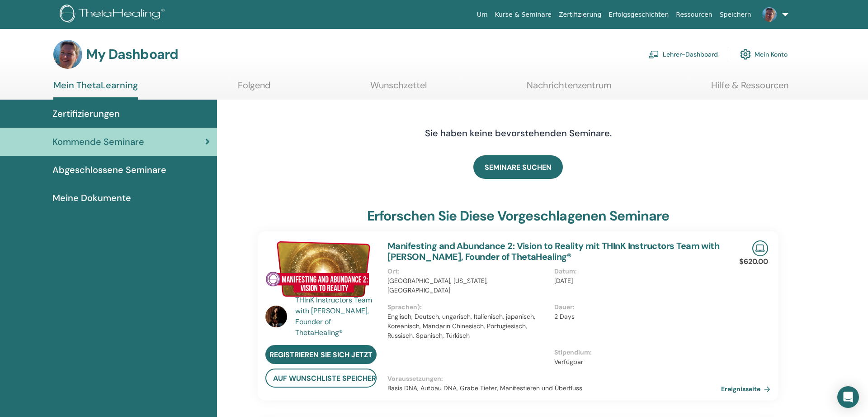  Describe the element at coordinates (634, 271) in the screenshot. I see `p: Datum :` at that location.